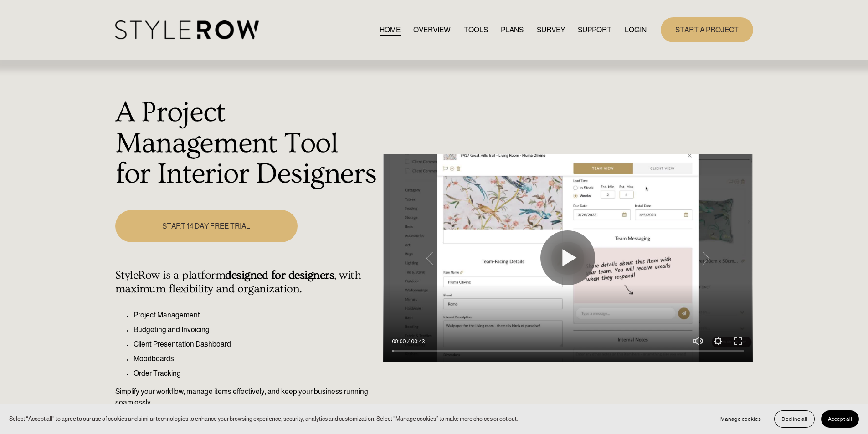 The image size is (868, 434). I want to click on a: START A PROJECT, so click(706, 30).